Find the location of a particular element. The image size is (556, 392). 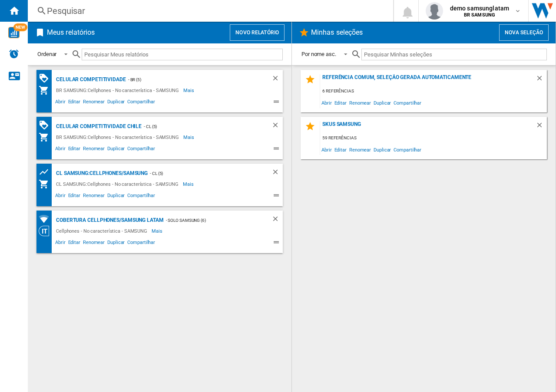

div: Celular competitividade is located at coordinates (90, 80).